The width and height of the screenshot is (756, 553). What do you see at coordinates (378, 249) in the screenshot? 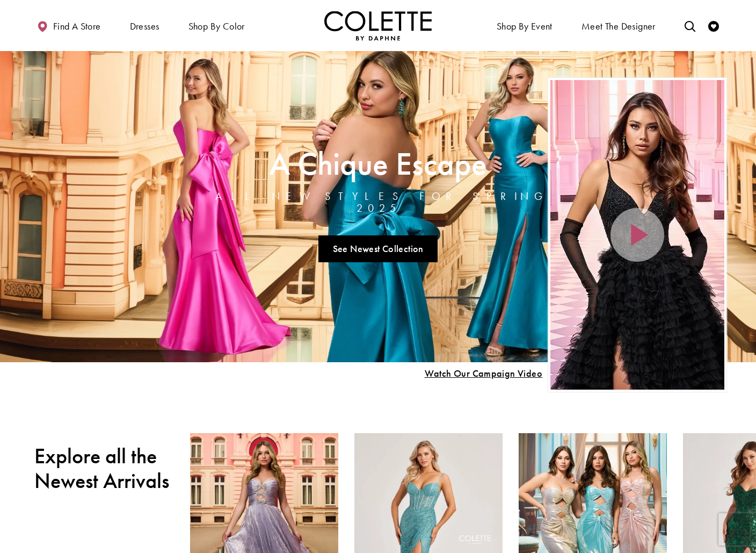
I see `ul: Slider Links` at bounding box center [378, 249].